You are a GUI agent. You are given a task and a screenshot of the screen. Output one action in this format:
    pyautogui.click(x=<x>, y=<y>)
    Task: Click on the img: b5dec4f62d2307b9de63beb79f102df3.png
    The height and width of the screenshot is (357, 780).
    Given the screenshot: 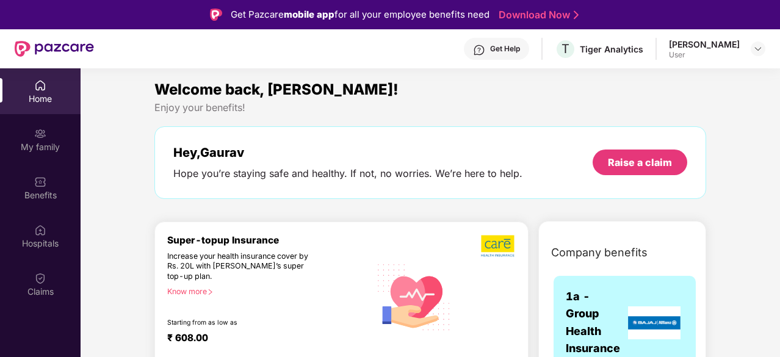 What is the action you would take?
    pyautogui.click(x=498, y=246)
    